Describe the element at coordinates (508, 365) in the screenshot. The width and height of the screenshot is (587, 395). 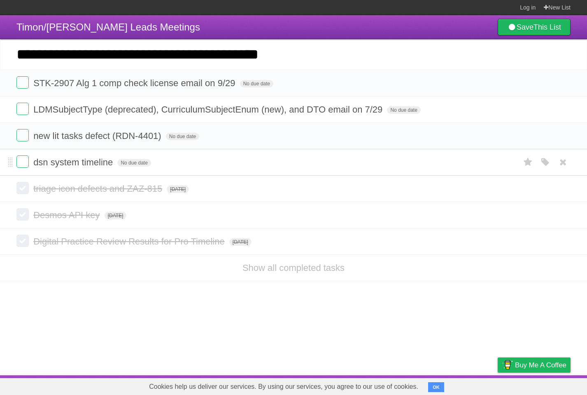
I see `img: Buy me a coffee` at that location.